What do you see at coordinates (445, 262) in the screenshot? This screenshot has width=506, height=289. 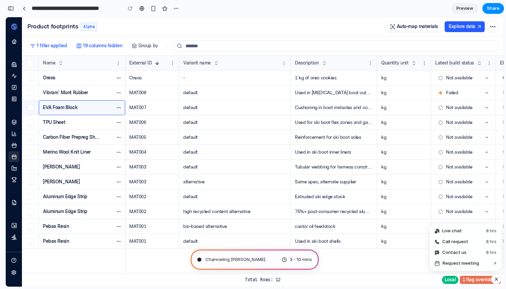 I see `span: Local` at bounding box center [445, 262].